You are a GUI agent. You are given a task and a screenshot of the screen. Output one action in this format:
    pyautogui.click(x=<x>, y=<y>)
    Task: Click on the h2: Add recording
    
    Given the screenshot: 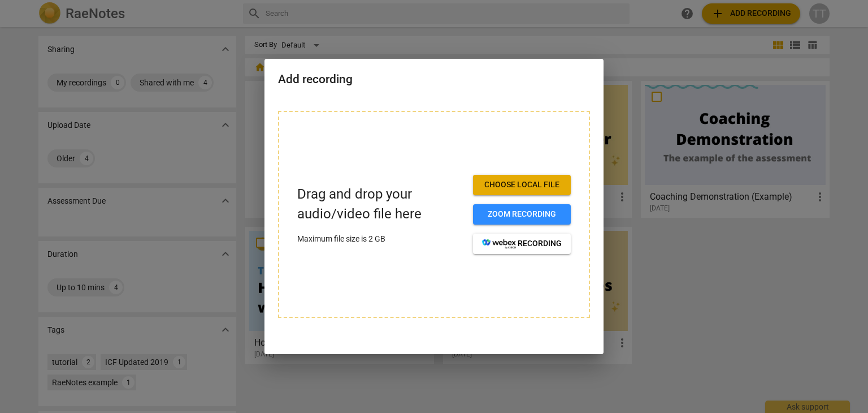 What is the action you would take?
    pyautogui.click(x=434, y=79)
    